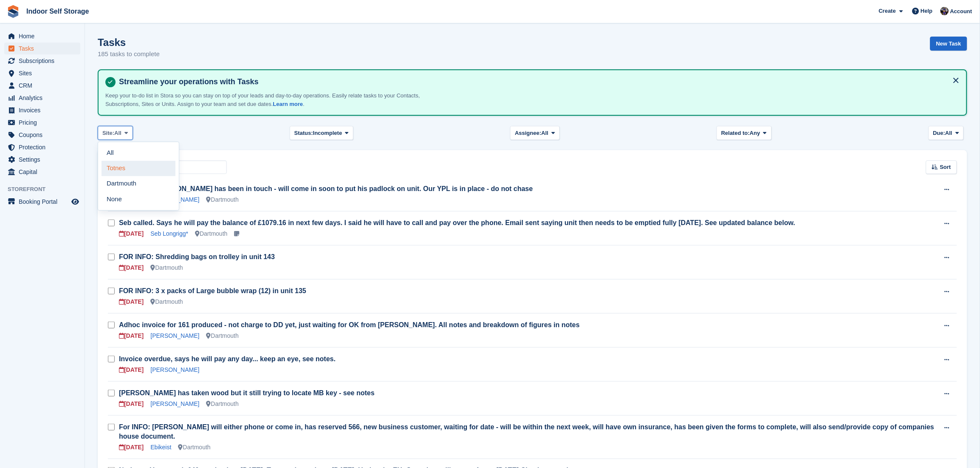 Image resolution: width=980 pixels, height=468 pixels. I want to click on span: CRM, so click(44, 85).